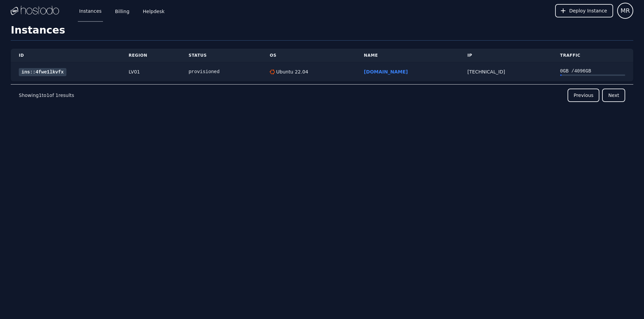  I want to click on span: MR, so click(625, 11).